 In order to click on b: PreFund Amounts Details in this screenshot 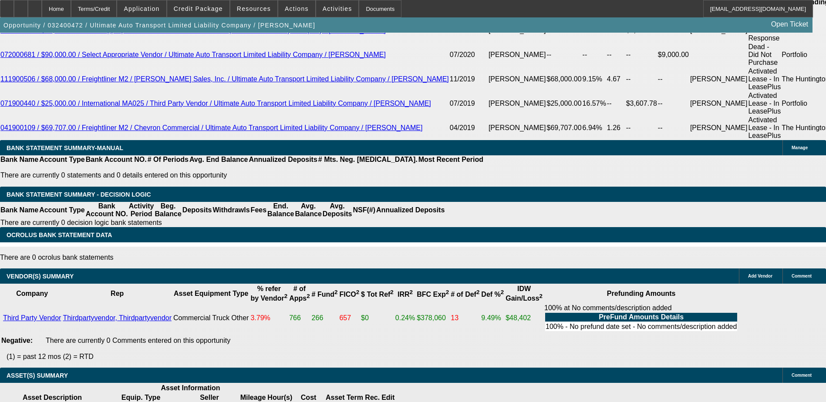, I will do `click(641, 317)`.